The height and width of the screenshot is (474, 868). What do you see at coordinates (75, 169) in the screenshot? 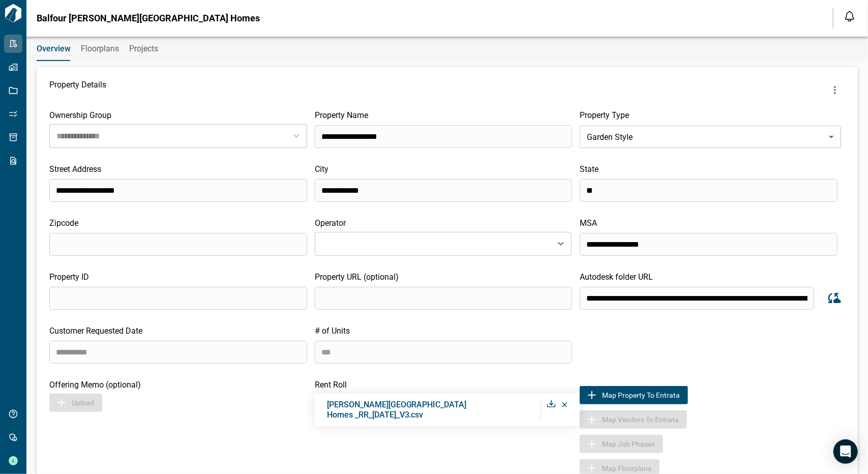
I see `span: Street Address` at bounding box center [75, 169].